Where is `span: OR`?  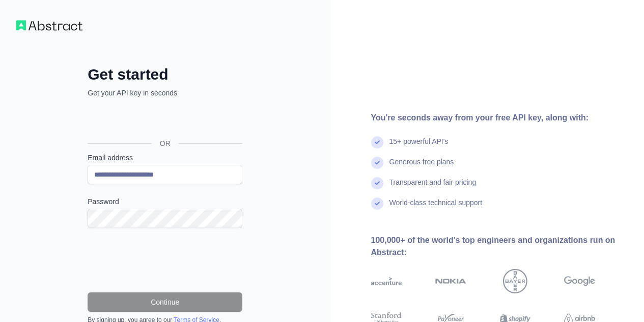
span: OR is located at coordinates (165, 144).